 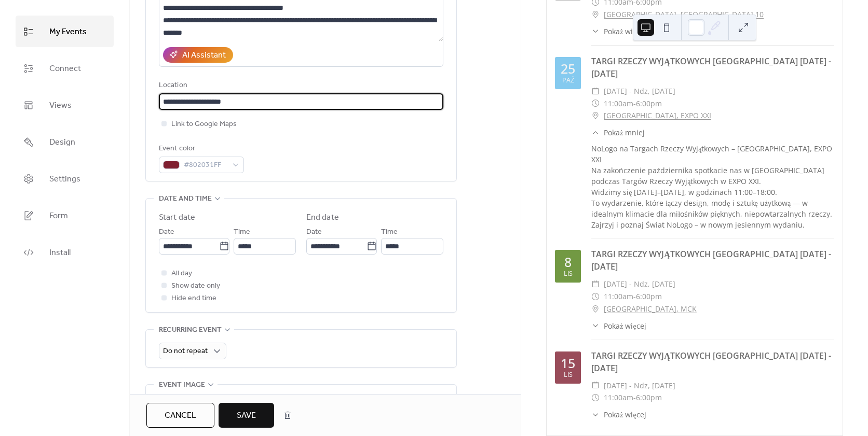 What do you see at coordinates (65, 179) in the screenshot?
I see `span: Settings` at bounding box center [65, 179].